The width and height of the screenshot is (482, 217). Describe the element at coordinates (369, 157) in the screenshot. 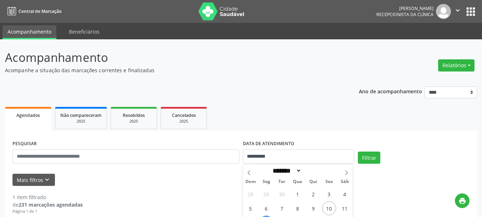

I see `button: Filtrar` at that location.